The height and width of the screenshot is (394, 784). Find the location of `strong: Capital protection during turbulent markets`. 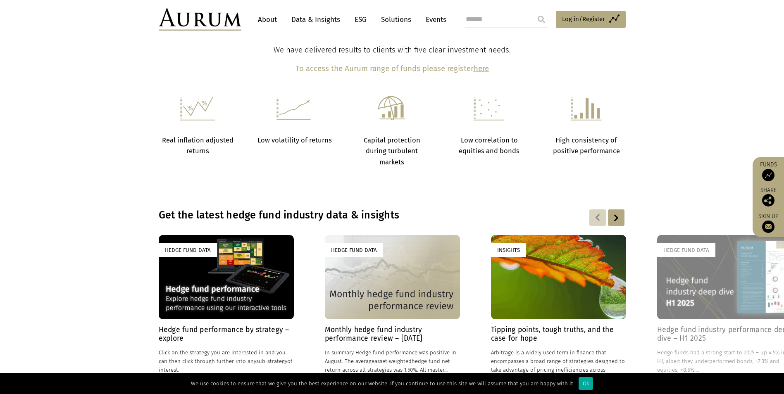

strong: Capital protection during turbulent markets is located at coordinates (392, 151).